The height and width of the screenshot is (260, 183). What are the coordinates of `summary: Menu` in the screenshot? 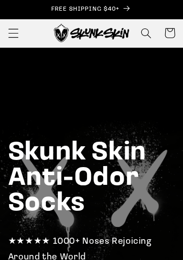 It's located at (13, 33).